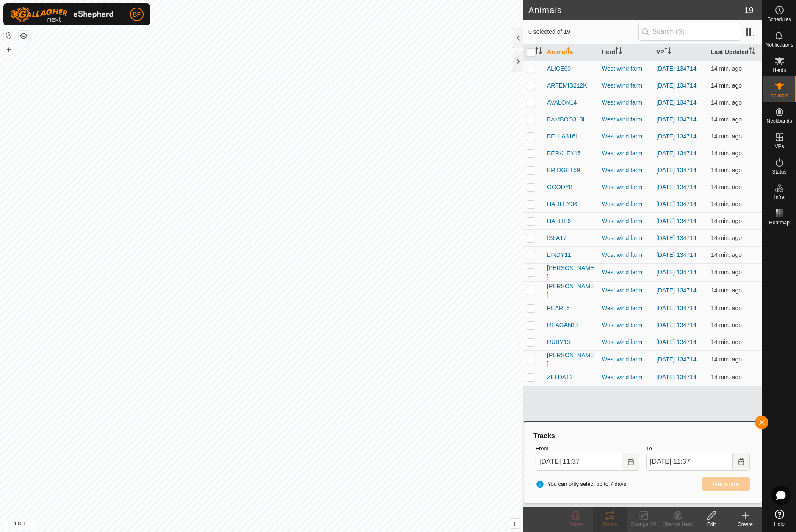 The height and width of the screenshot is (532, 796). I want to click on span: i, so click(515, 523).